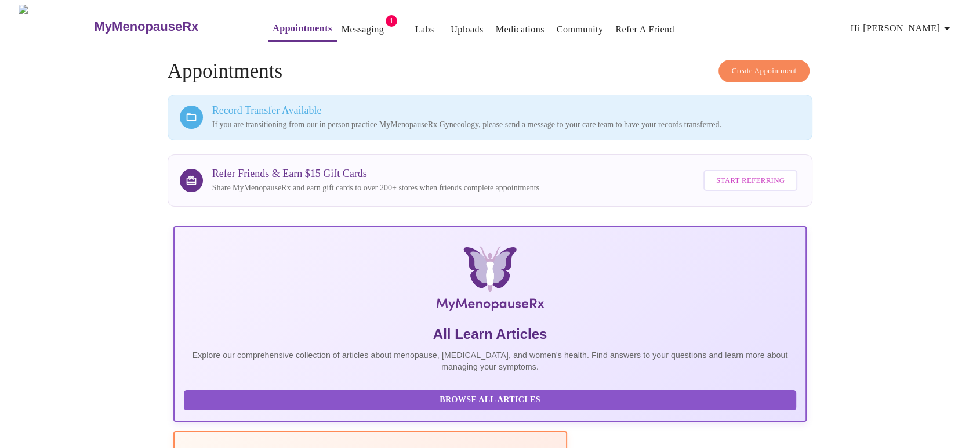 Image resolution: width=980 pixels, height=448 pixels. I want to click on button: Labs, so click(424, 30).